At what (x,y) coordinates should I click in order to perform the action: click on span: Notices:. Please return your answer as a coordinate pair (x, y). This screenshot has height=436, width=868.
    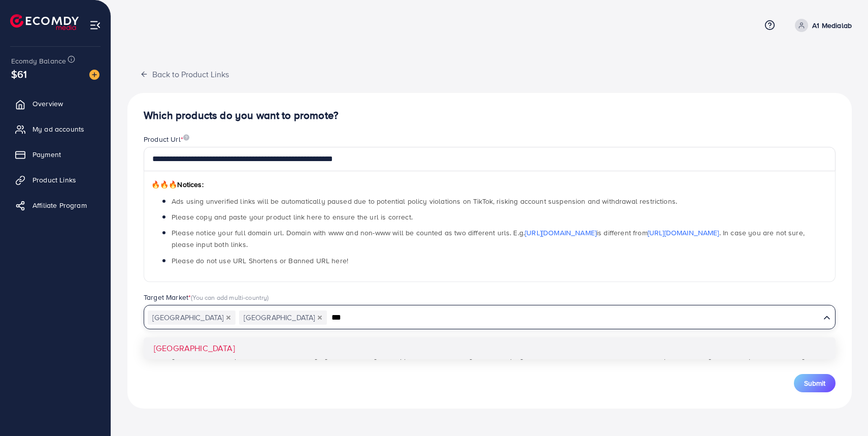
    Looking at the image, I should click on (177, 185).